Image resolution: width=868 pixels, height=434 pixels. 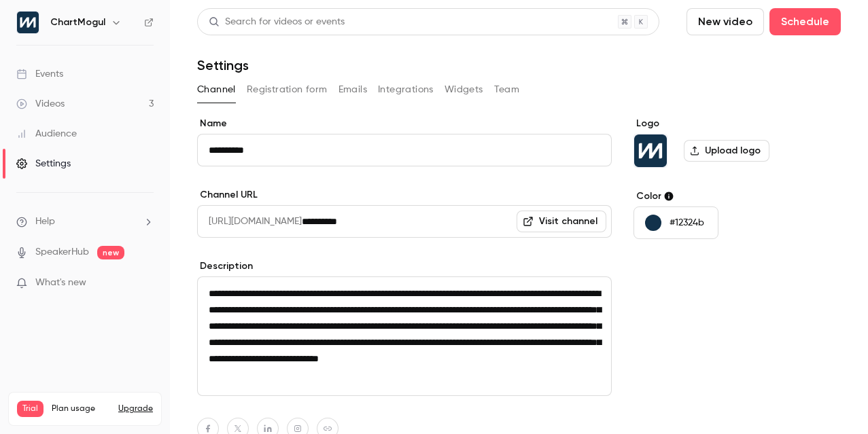 What do you see at coordinates (353, 90) in the screenshot?
I see `button: Emails` at bounding box center [353, 90].